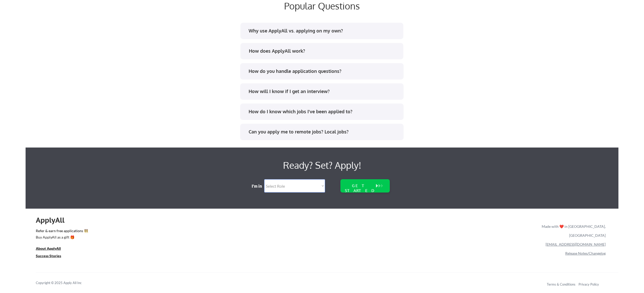  What do you see at coordinates (322, 165) in the screenshot?
I see `div: Ready? Set? Apply!` at bounding box center [322, 165].